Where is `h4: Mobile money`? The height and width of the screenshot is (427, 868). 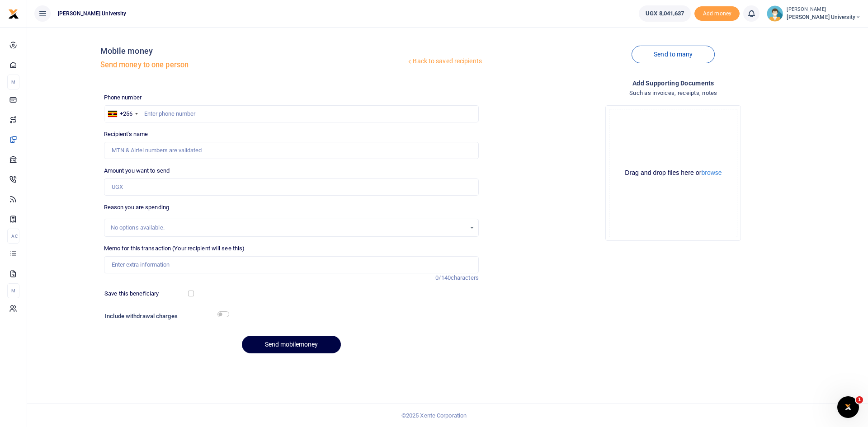
h4: Mobile money is located at coordinates (253, 51).